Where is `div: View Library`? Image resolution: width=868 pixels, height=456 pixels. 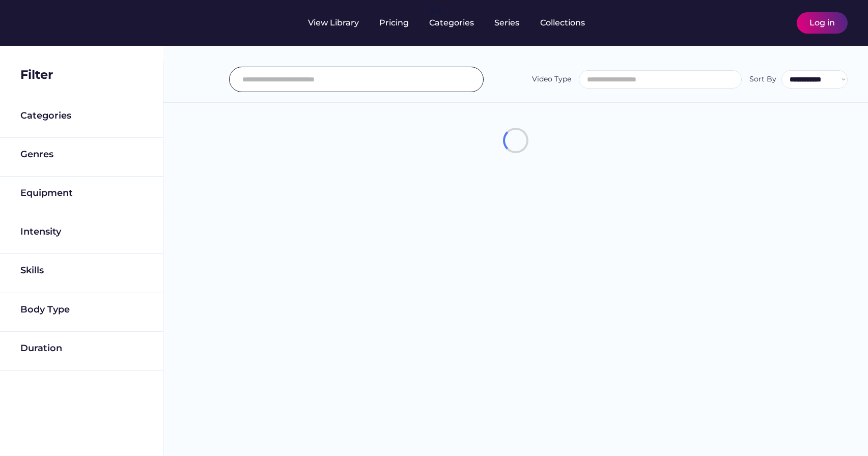
div: View Library is located at coordinates (333, 23).